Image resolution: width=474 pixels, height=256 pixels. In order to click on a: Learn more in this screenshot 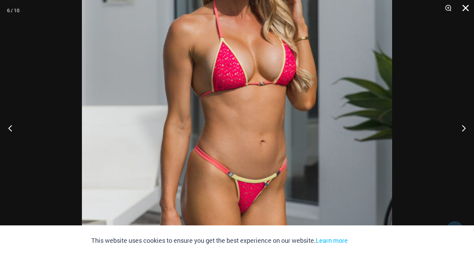, I will do `click(332, 241)`.